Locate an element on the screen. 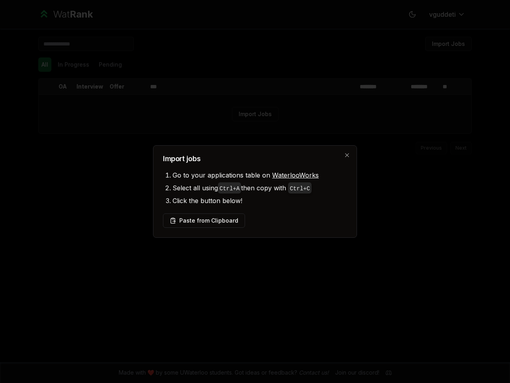  button: Paste from Clipboard is located at coordinates (204, 220).